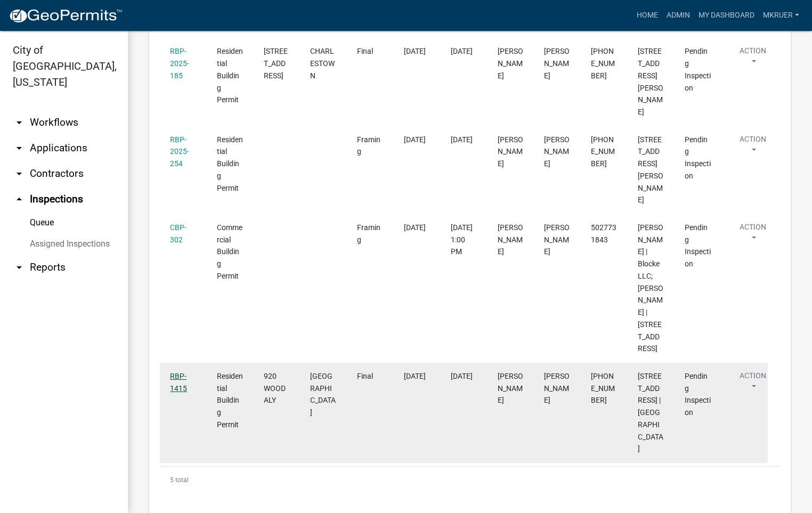 The image size is (812, 513). What do you see at coordinates (650, 412) in the screenshot?
I see `span: 920 Wood Aly Jeffersonville | Lot` at bounding box center [650, 412].